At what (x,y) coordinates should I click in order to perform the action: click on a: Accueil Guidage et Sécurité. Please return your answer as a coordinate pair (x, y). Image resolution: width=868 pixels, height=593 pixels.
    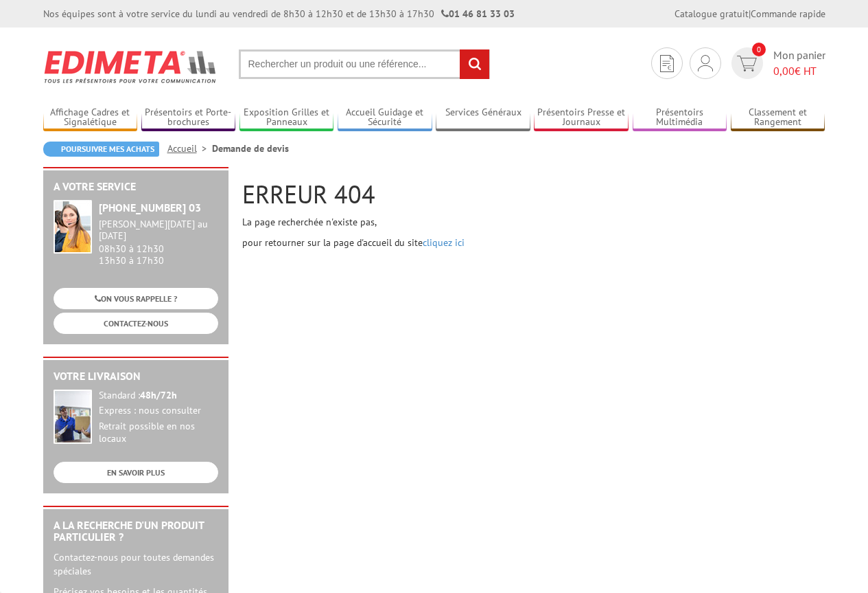
    Looking at the image, I should click on (385, 118).